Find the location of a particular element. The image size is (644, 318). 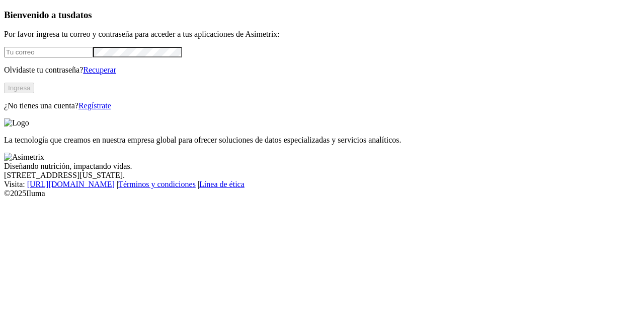

button: Ingresa is located at coordinates (19, 88).